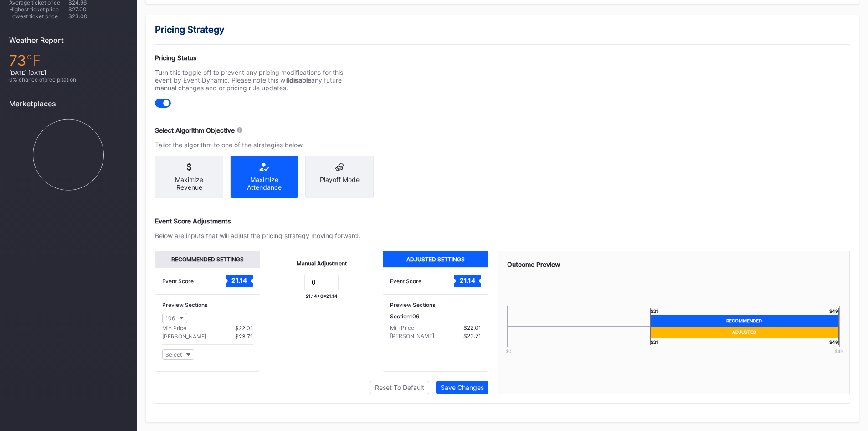  I want to click on div: Pricing Status, so click(258, 58).